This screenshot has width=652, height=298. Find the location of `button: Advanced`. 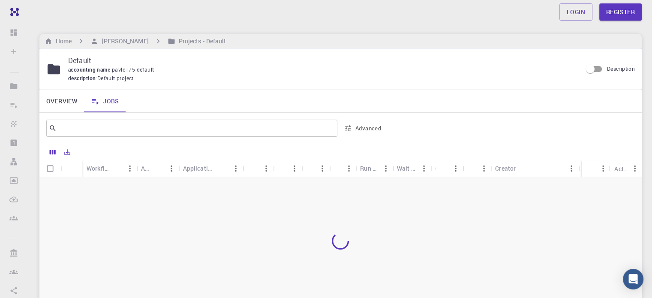

button: Advanced is located at coordinates (363, 128).